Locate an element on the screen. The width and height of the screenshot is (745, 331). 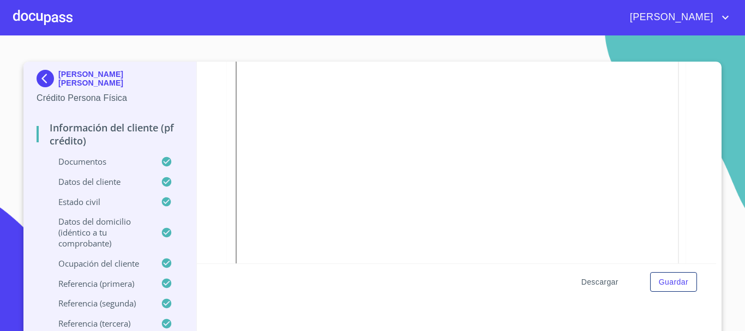
p: Crédito Persona Física is located at coordinates (110, 98).